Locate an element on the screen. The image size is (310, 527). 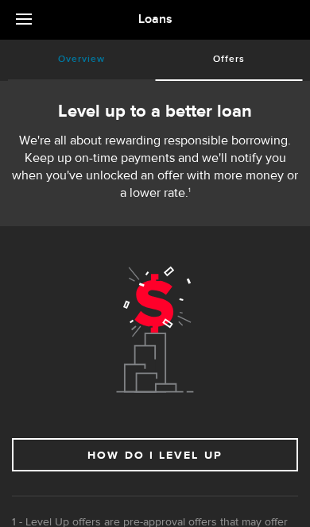
ul: Tabs Navigation is located at coordinates (155, 60).